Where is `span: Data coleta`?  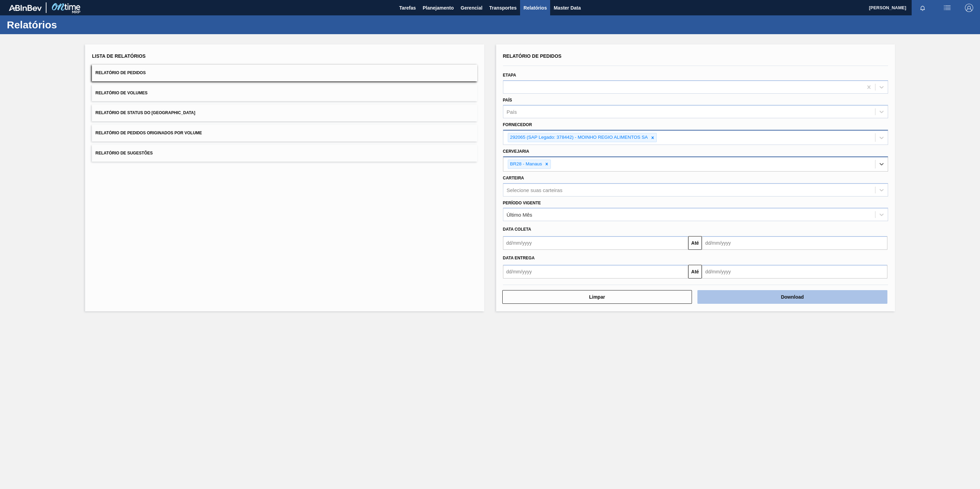 span: Data coleta is located at coordinates (517, 229).